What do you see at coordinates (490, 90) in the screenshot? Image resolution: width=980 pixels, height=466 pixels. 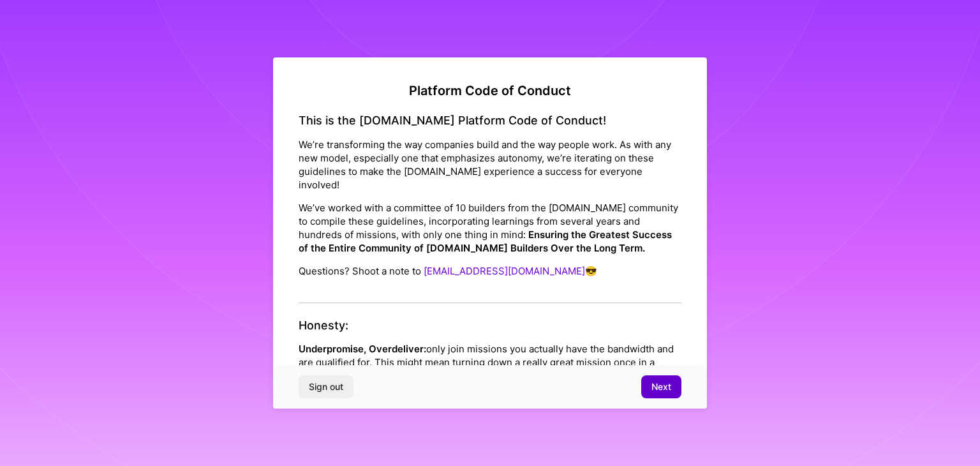 I see `h2: Platform Code of Conduct` at bounding box center [490, 90].